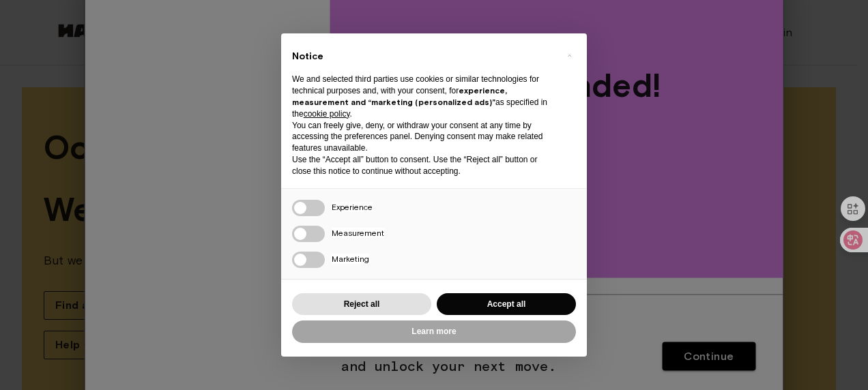 Image resolution: width=868 pixels, height=390 pixels. I want to click on a: cookie policy, so click(327, 114).